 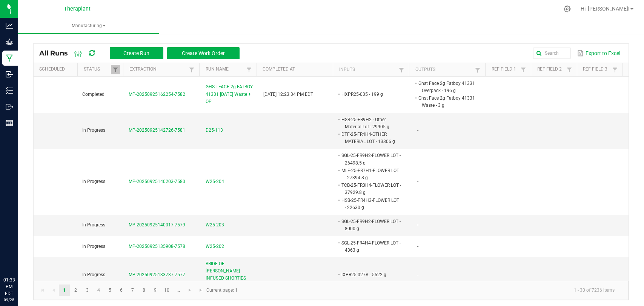 I want to click on span: W25-203, so click(x=215, y=225).